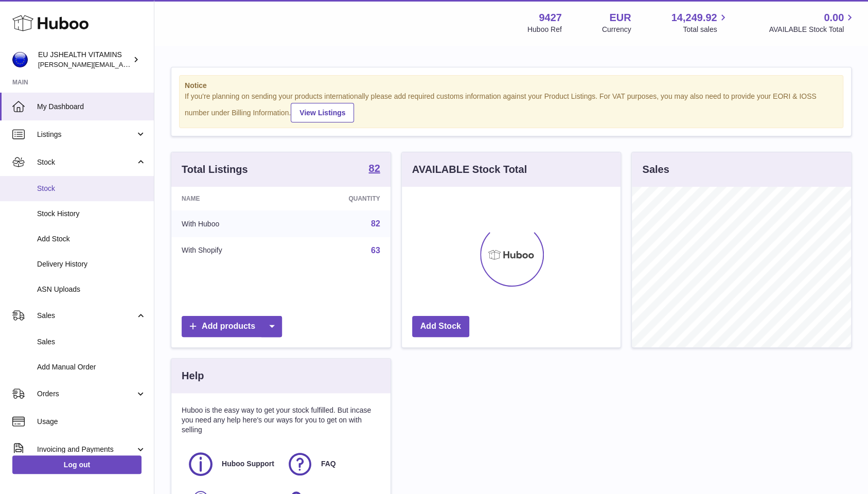 This screenshot has height=494, width=868. I want to click on th: Name, so click(231, 198).